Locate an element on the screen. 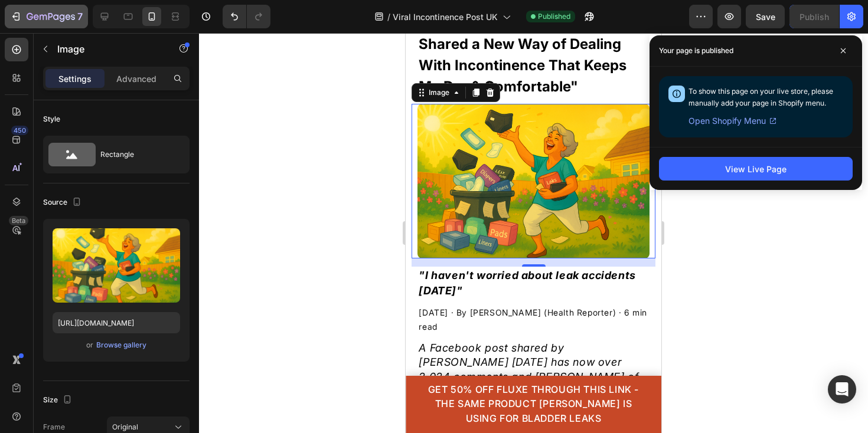 The width and height of the screenshot is (868, 433). button: 7 is located at coordinates (46, 17).